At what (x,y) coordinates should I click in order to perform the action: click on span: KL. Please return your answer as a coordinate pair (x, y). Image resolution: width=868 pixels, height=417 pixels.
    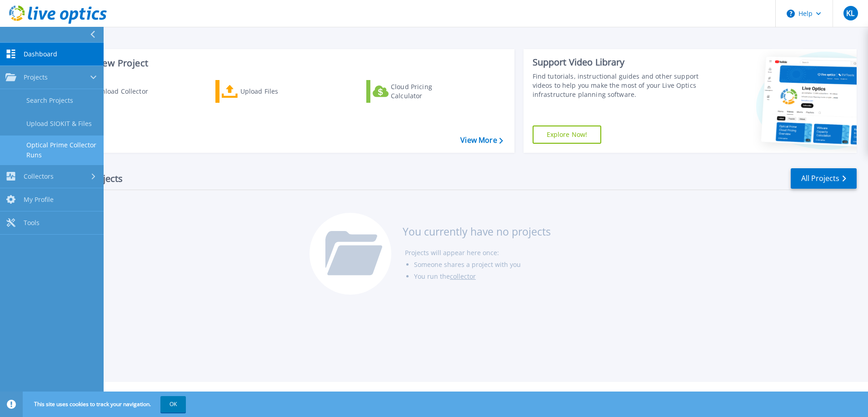
    Looking at the image, I should click on (850, 13).